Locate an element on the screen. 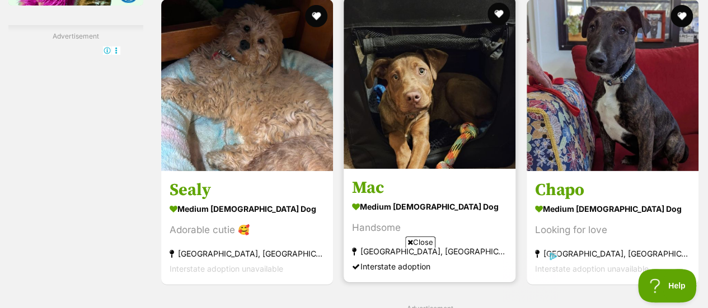 The image size is (708, 308). h3: Chapo is located at coordinates (612, 190).